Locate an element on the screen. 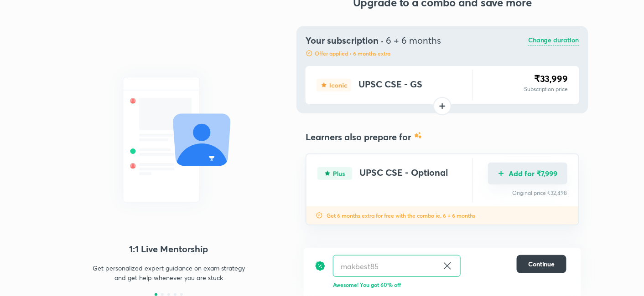 This screenshot has width=644, height=296. p: Change duration is located at coordinates (554, 41).